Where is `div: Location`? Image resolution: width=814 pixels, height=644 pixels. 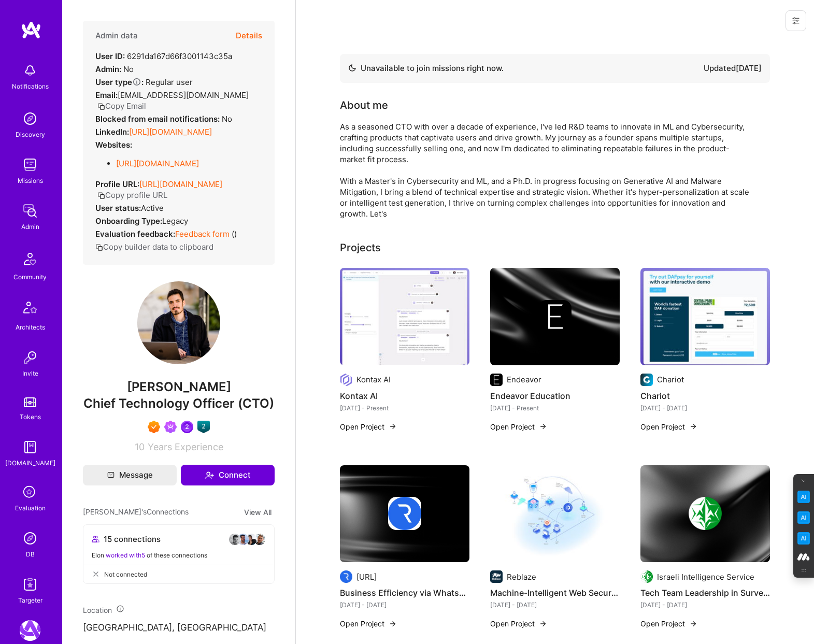 div: Location is located at coordinates (179, 610).